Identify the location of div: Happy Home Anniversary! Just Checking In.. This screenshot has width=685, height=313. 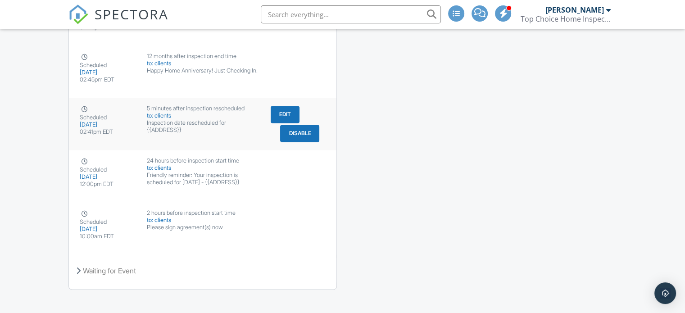
(203, 71).